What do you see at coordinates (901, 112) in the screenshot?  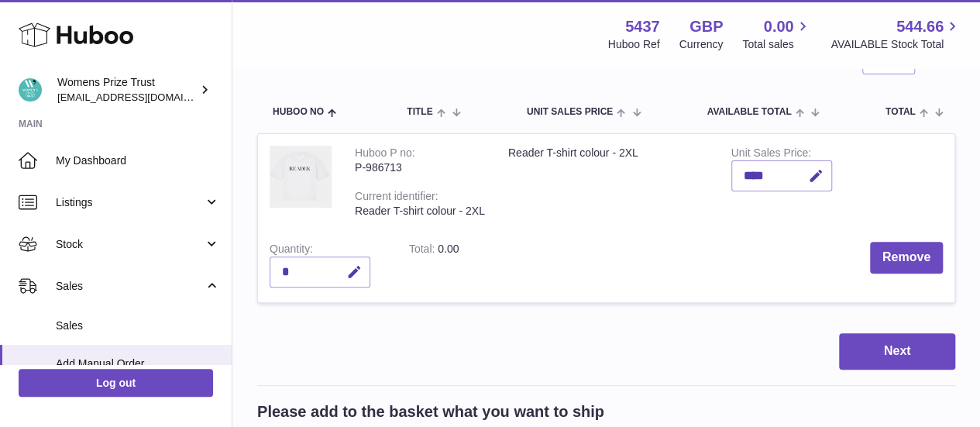 I see `span: Total` at bounding box center [901, 112].